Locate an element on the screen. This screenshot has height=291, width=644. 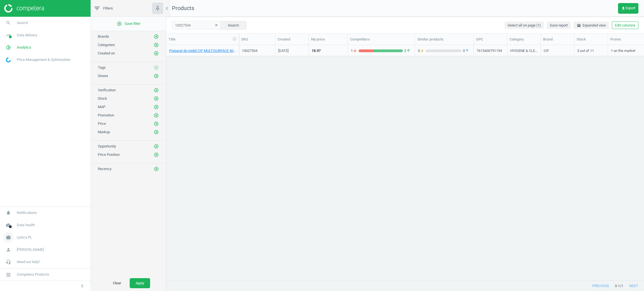
i: clear is located at coordinates (216, 25).